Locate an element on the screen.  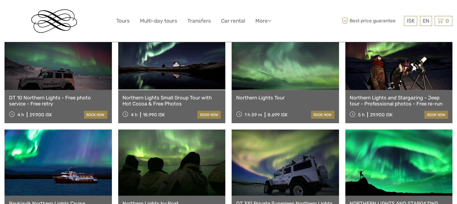
a: Tours is located at coordinates (123, 21).